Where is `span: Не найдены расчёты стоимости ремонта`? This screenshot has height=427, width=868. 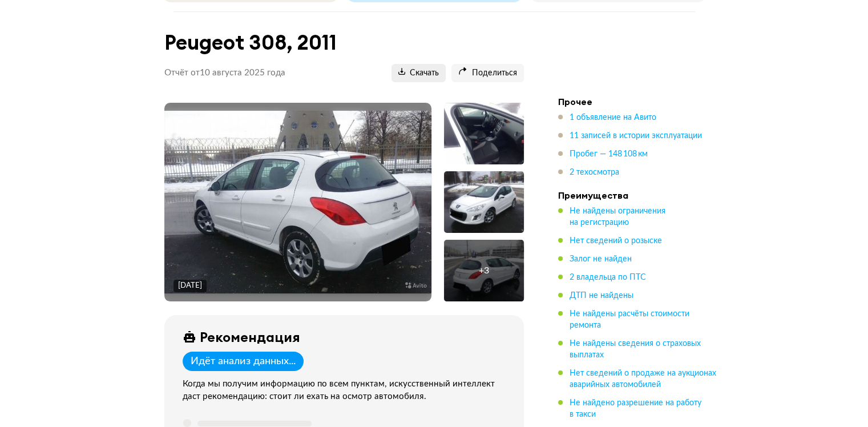 span: Не найдены расчёты стоимости ремонта is located at coordinates (630, 320).